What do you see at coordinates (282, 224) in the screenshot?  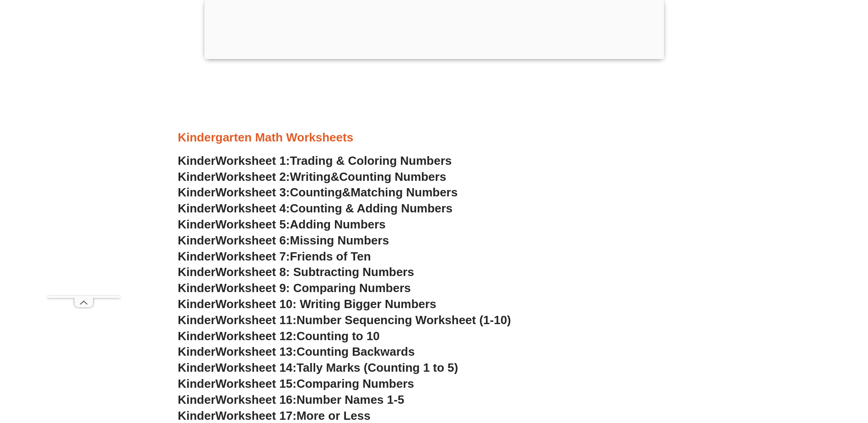 I see `a: KinderWorksheet 5:Adding Numbers` at bounding box center [282, 224].